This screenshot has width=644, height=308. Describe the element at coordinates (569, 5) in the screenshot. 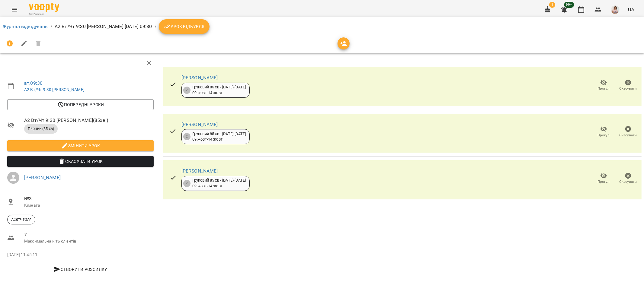

I see `span: 99+` at that location.